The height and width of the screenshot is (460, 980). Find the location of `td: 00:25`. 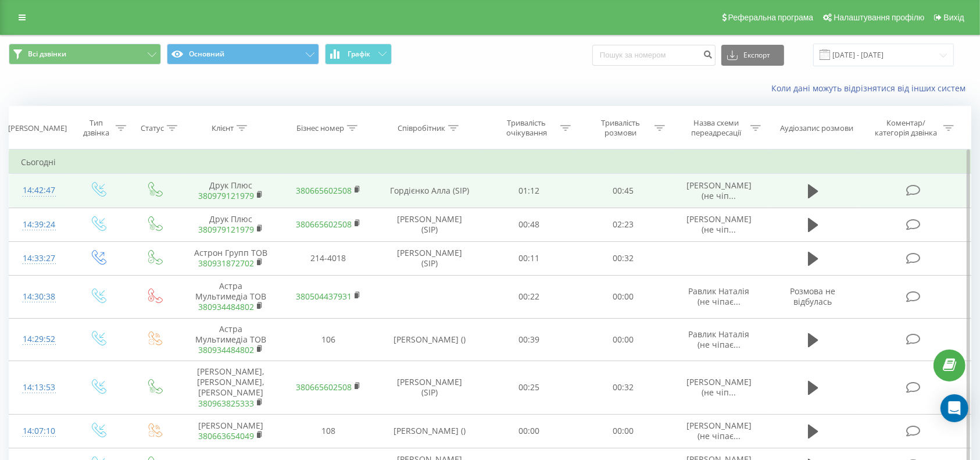

td: 00:25 is located at coordinates (529, 388).